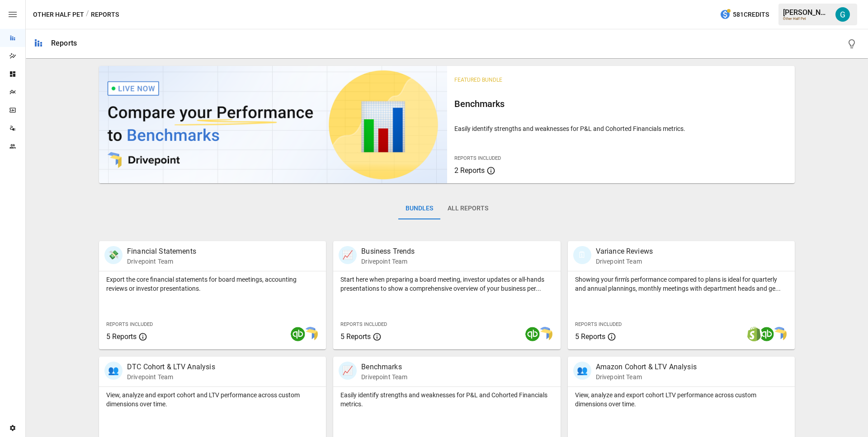  Describe the element at coordinates (446, 284) in the screenshot. I see `p: Start here when preparing a board meeting, investor updates or all-hands presentations to show a ...` at that location.